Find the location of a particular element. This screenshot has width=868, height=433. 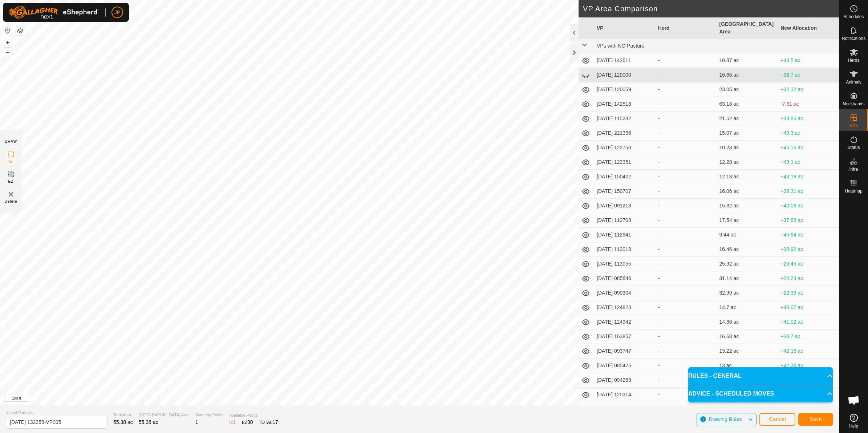

td: +40.06 ac is located at coordinates (808, 206).